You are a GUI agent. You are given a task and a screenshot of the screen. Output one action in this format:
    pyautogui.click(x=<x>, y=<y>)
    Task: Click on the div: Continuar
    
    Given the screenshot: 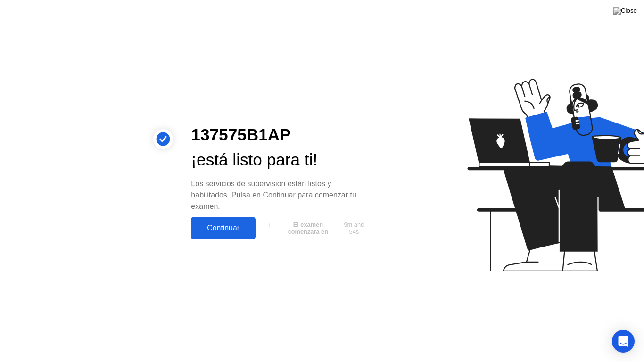 What is the action you would take?
    pyautogui.click(x=223, y=228)
    